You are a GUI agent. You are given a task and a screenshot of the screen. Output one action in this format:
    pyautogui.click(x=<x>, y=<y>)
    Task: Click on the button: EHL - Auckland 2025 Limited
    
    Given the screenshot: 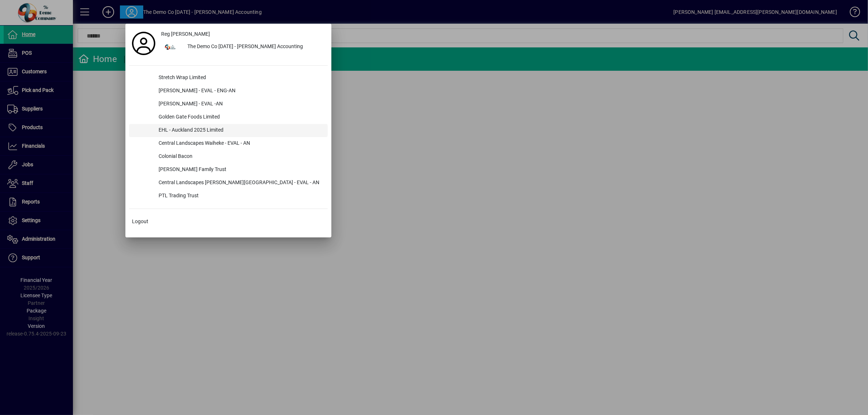 What is the action you would take?
    pyautogui.click(x=228, y=130)
    